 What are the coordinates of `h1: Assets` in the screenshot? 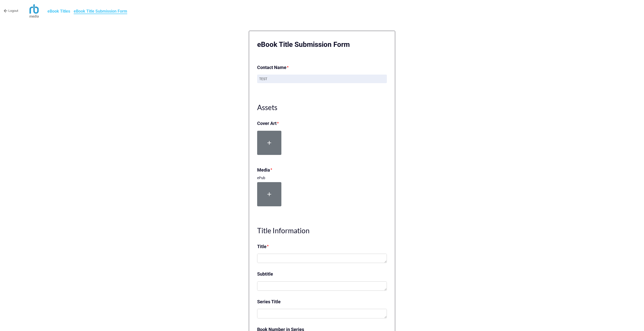 It's located at (322, 108).